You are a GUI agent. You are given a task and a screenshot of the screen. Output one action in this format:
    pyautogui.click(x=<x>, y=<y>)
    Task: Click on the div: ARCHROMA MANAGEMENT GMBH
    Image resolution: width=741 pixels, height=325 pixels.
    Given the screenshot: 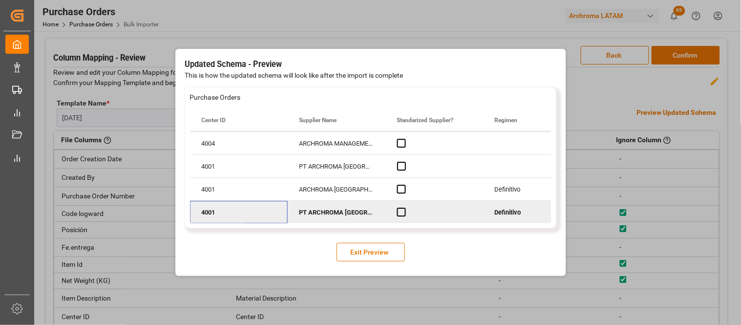 What is the action you would take?
    pyautogui.click(x=336, y=143)
    